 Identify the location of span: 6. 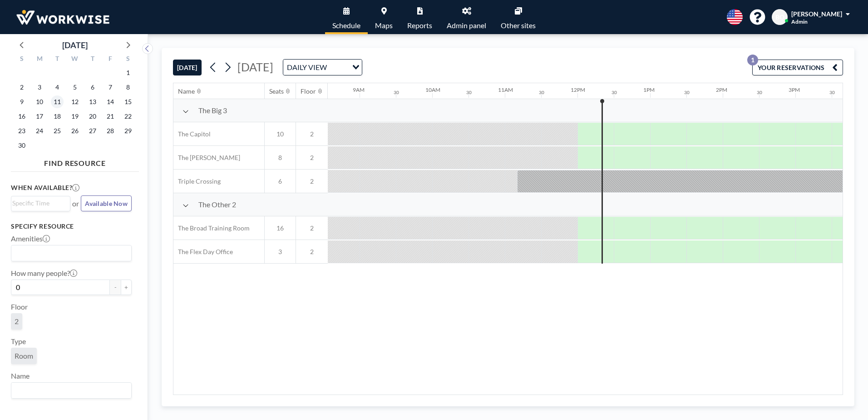
(280, 181).